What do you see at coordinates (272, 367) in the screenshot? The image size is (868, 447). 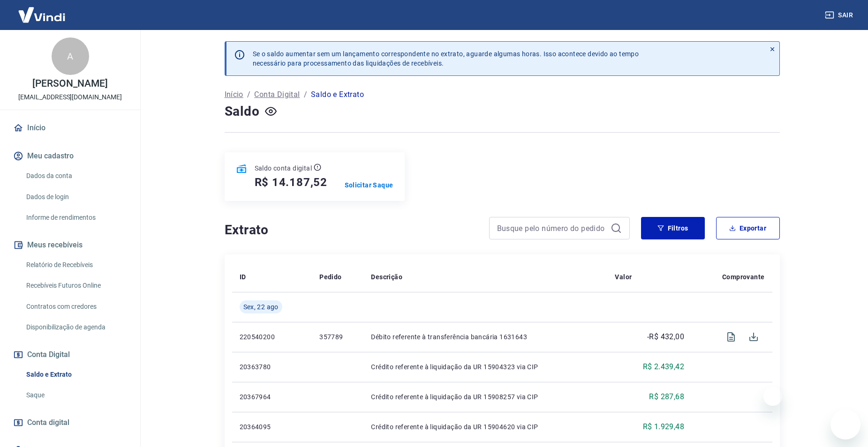 I see `p: 20363780` at bounding box center [272, 367].